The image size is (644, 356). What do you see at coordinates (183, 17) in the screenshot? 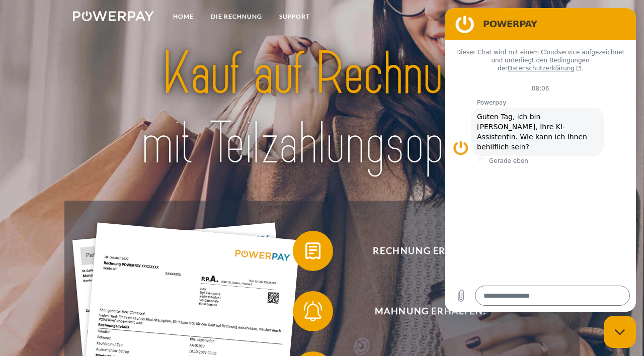
I see `a: Home` at bounding box center [183, 17].